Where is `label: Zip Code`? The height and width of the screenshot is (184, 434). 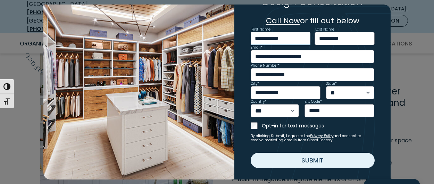
label: Zip Code is located at coordinates (313, 102).